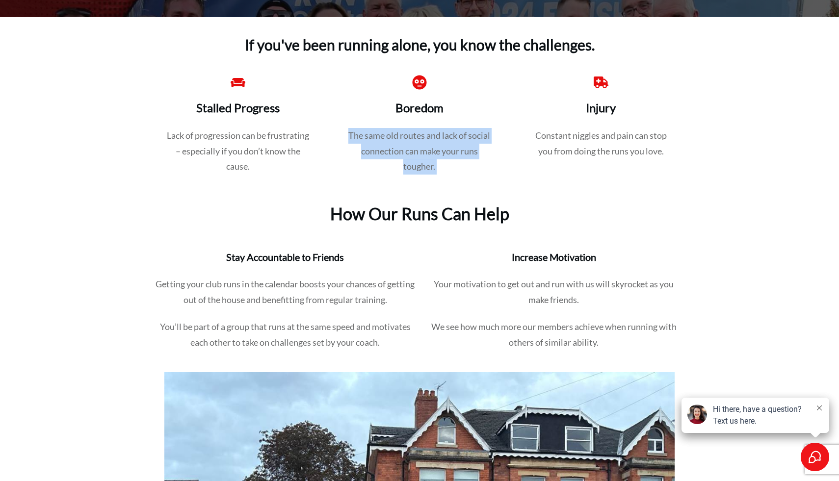 The image size is (839, 481). What do you see at coordinates (420, 220) in the screenshot?
I see `h2: How Our Runs Can Help` at bounding box center [420, 220].